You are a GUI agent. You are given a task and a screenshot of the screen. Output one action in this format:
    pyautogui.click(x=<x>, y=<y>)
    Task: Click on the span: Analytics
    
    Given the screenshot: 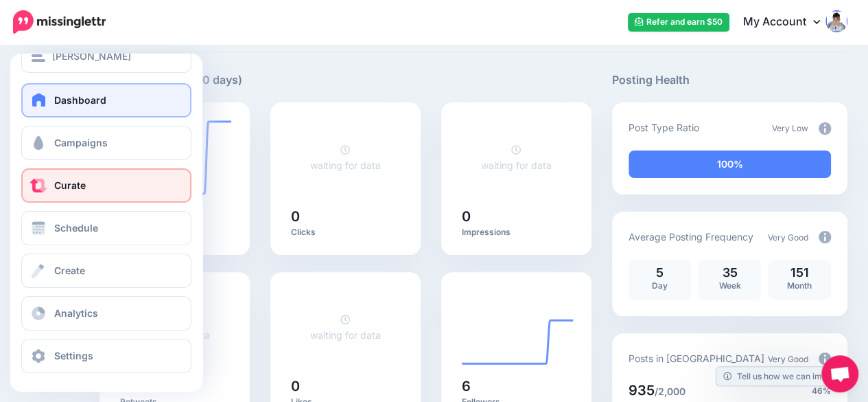 What is the action you would take?
    pyautogui.click(x=76, y=312)
    